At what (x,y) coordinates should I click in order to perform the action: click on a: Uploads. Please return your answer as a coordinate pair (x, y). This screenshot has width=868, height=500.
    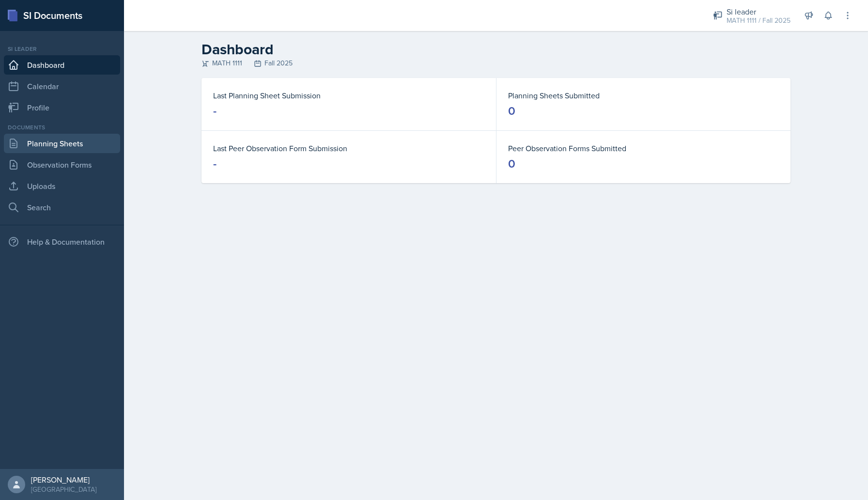
    Looking at the image, I should click on (62, 186).